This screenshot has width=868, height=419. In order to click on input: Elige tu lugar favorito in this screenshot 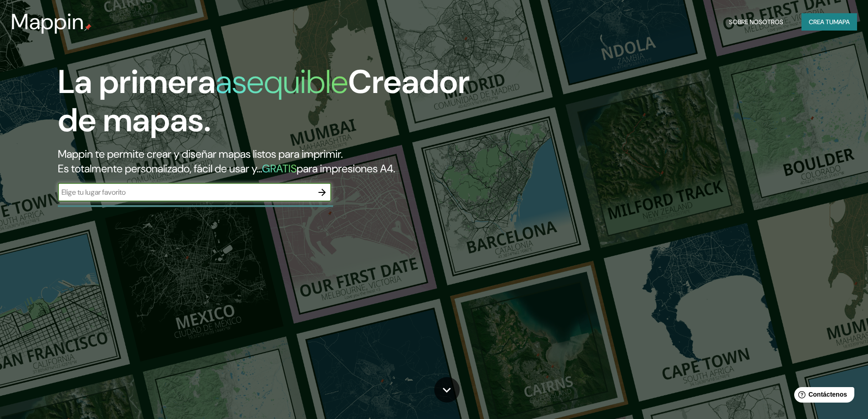, I will do `click(185, 192)`.